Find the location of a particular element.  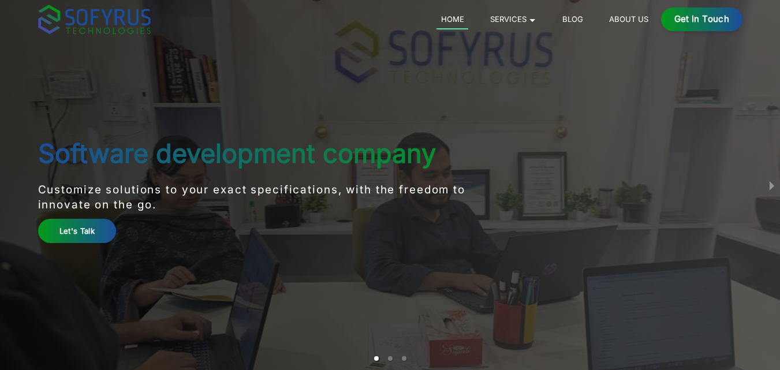

a: Services 🞃 is located at coordinates (513, 19).